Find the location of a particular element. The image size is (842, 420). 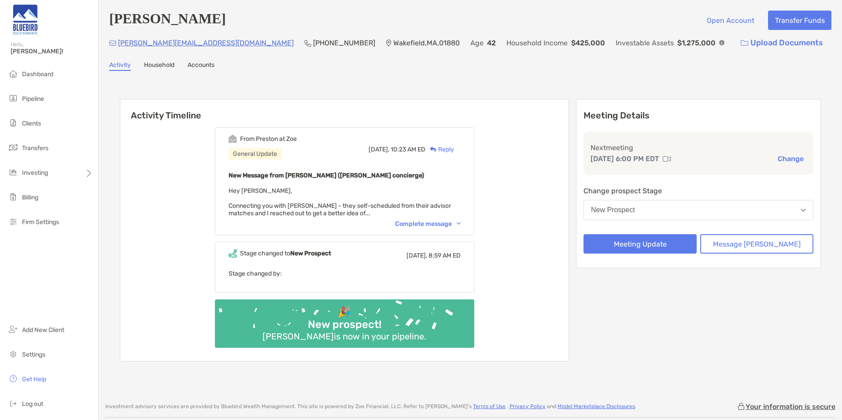

img: Reply icon is located at coordinates (433, 149).